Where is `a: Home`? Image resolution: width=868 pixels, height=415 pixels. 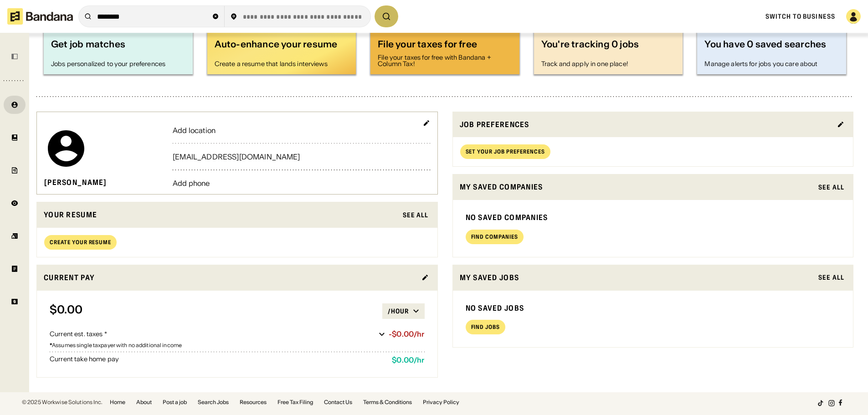 a: Home is located at coordinates (118, 403).